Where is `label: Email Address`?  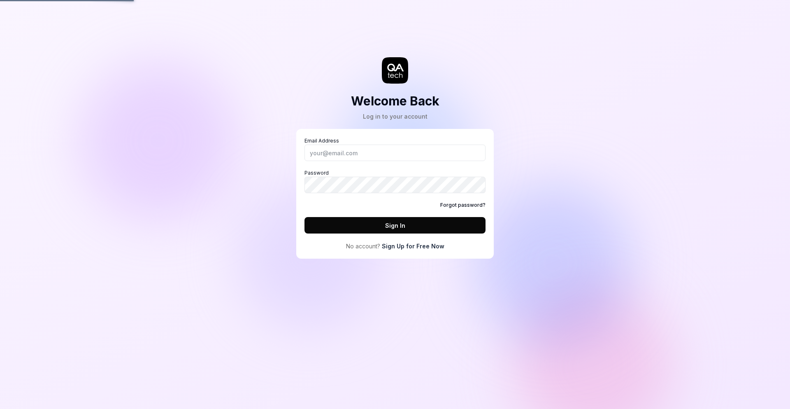 label: Email Address is located at coordinates (395, 149).